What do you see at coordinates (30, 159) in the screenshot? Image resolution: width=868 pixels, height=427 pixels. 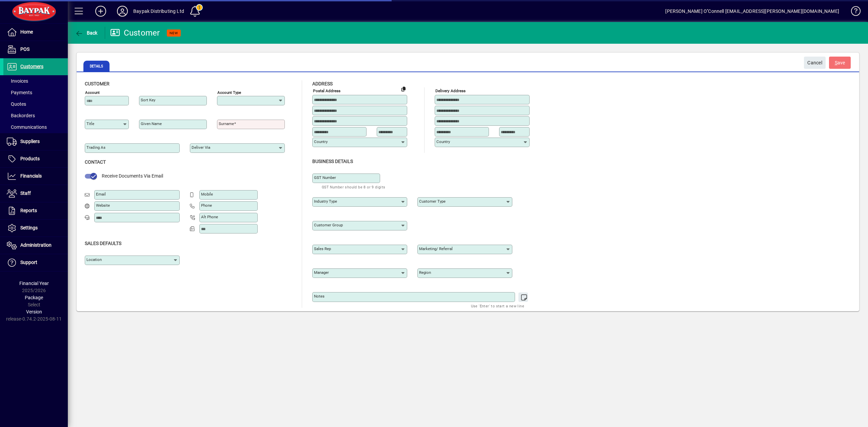 I see `span: Products` at bounding box center [30, 159].